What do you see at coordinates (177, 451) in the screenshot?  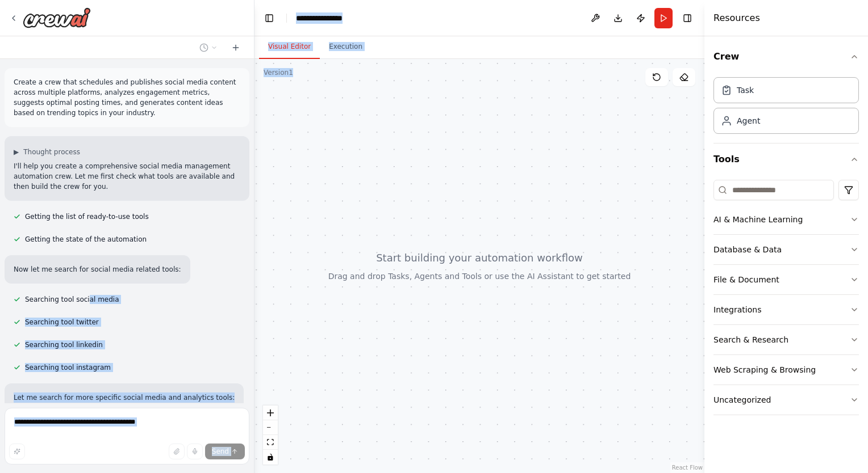 I see `button: Upload files` at bounding box center [177, 451].